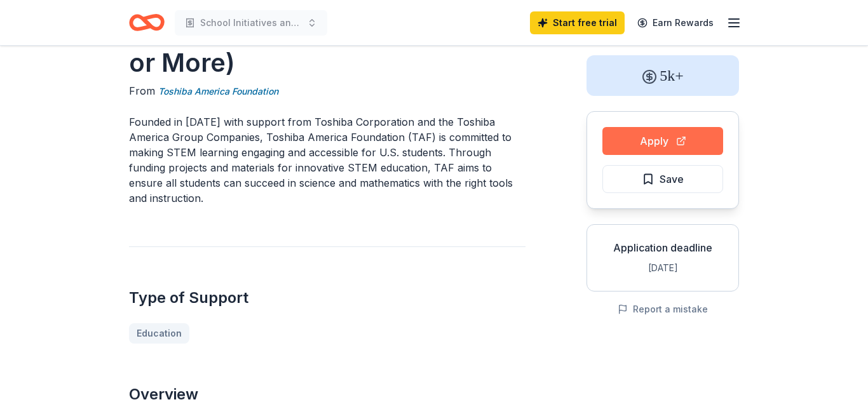 The width and height of the screenshot is (868, 402). I want to click on a: Education, so click(159, 334).